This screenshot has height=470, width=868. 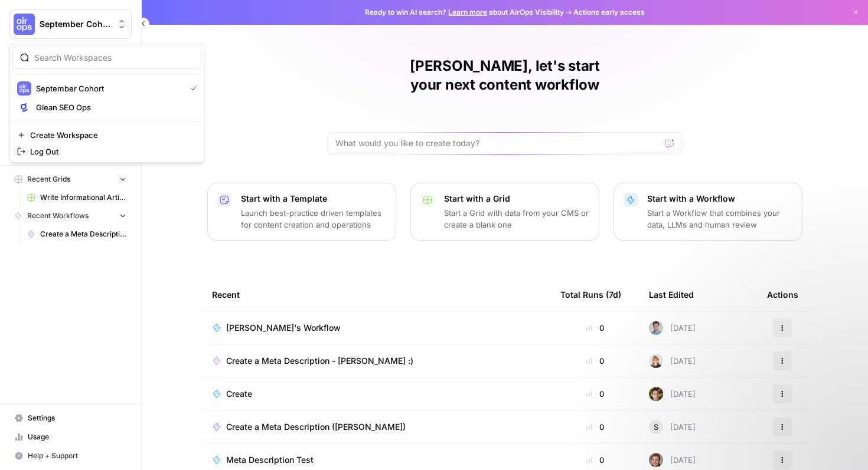 I want to click on button: Recent Workflows, so click(x=70, y=216).